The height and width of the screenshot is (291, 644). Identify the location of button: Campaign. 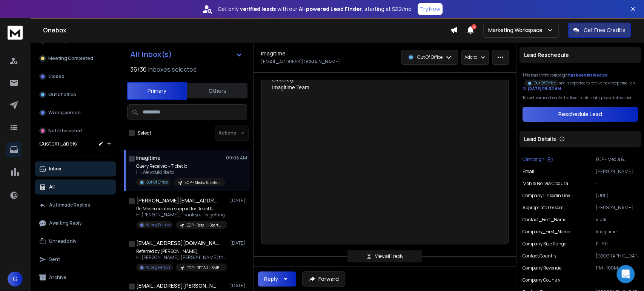
(538, 160).